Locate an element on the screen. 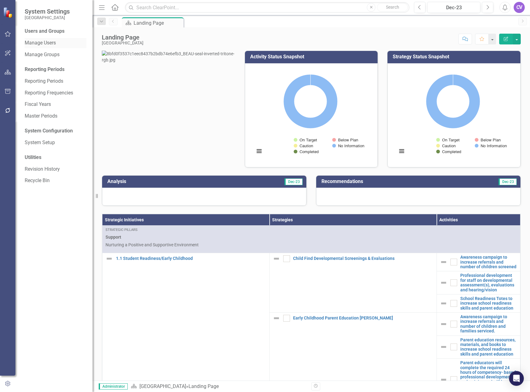 The height and width of the screenshot is (392, 530). div: Reporting Periods is located at coordinates (56, 69).